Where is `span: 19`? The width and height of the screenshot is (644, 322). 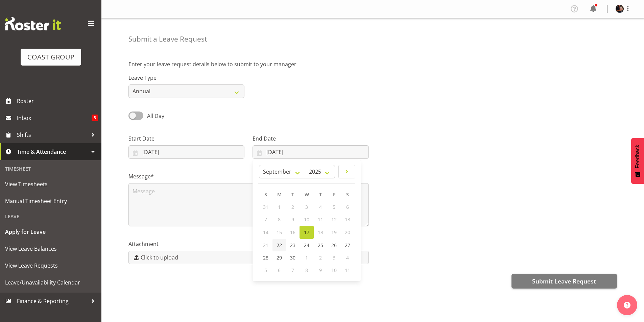
span: 19 is located at coordinates (334, 232).